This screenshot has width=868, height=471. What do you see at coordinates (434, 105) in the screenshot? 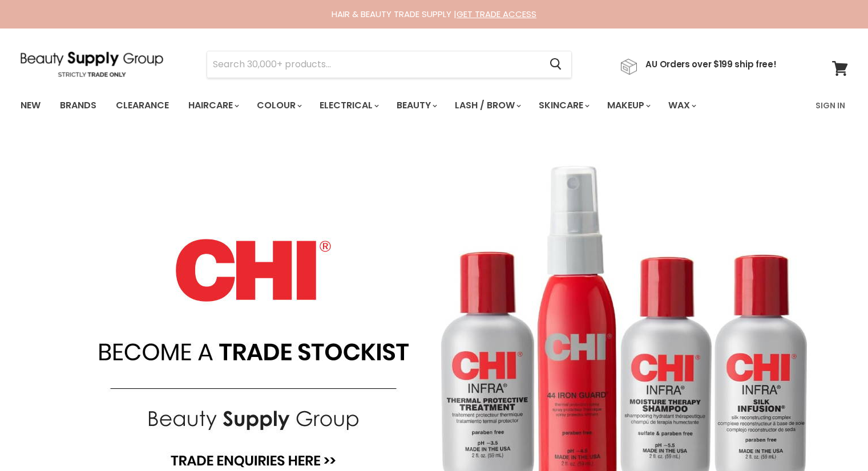
I see `nav: Main` at bounding box center [434, 105].